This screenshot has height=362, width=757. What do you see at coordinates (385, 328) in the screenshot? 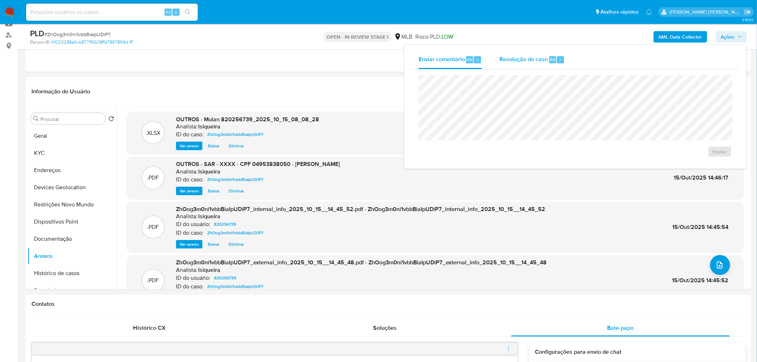
I see `span: Soluções` at bounding box center [385, 328].